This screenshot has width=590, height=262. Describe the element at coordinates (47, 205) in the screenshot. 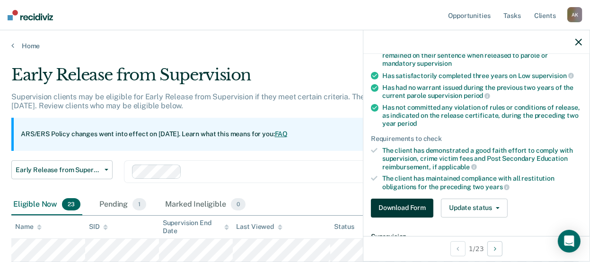

I see `div: Eligible Now` at that location.